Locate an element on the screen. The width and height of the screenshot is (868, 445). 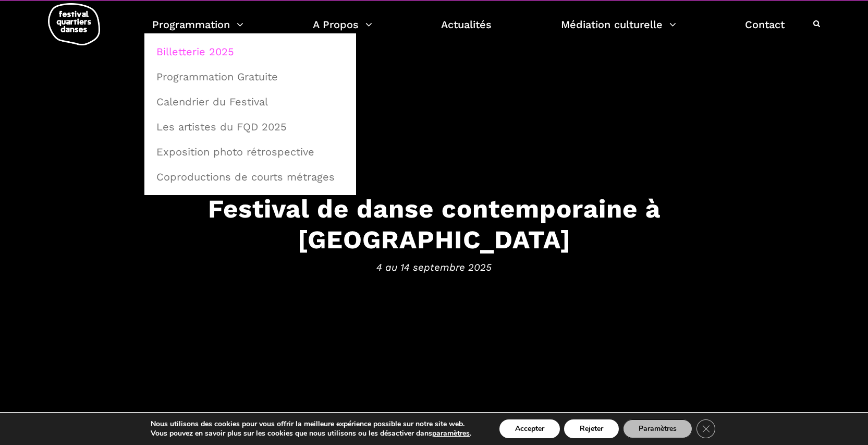
img: logo-fqd-med is located at coordinates (74, 24).